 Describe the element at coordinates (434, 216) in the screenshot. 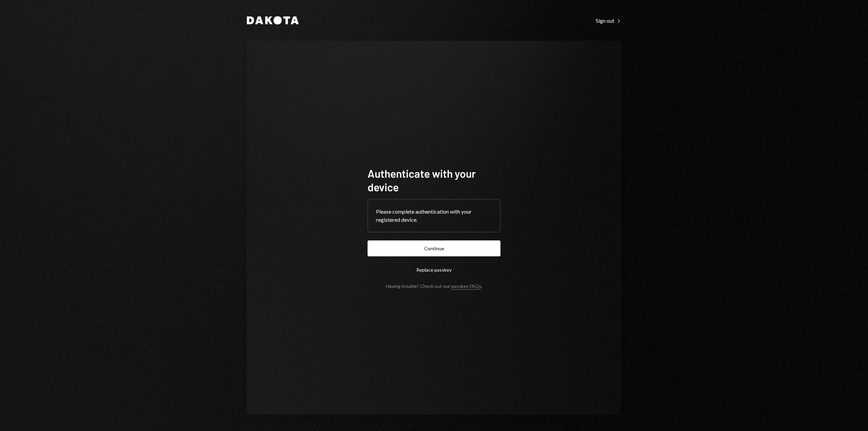

I see `div: Please complete authentication with your registered device.` at that location.